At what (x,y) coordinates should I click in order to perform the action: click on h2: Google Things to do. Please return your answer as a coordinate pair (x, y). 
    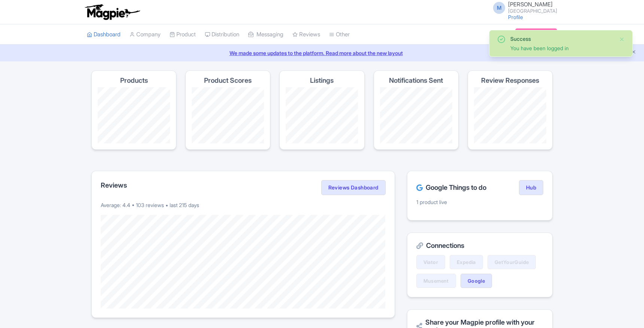
    Looking at the image, I should click on (451, 187).